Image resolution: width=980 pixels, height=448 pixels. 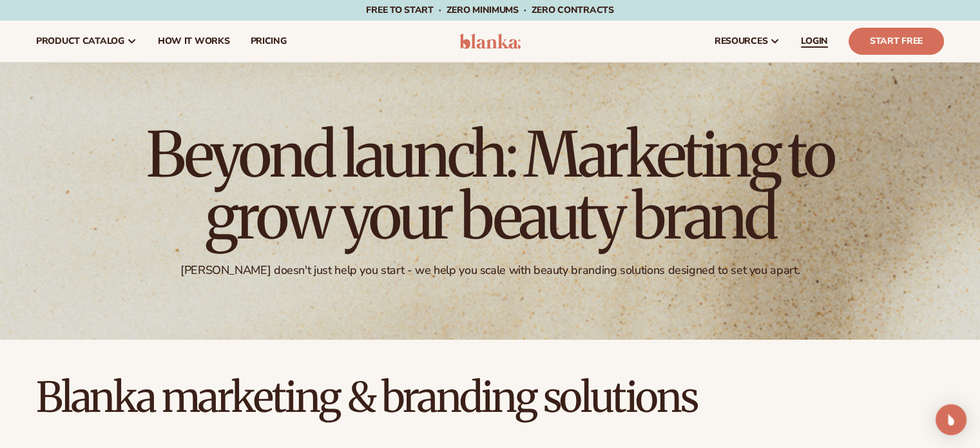 I want to click on img: logo, so click(x=490, y=41).